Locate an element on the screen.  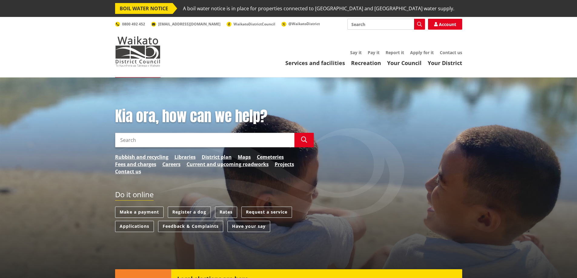
a: Maps is located at coordinates (244, 157).